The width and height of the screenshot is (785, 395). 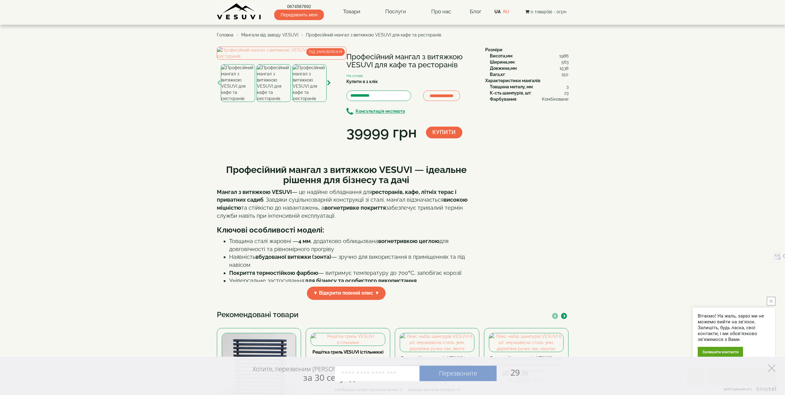 What do you see at coordinates (494, 50) in the screenshot?
I see `b: Розміри` at bounding box center [494, 50].